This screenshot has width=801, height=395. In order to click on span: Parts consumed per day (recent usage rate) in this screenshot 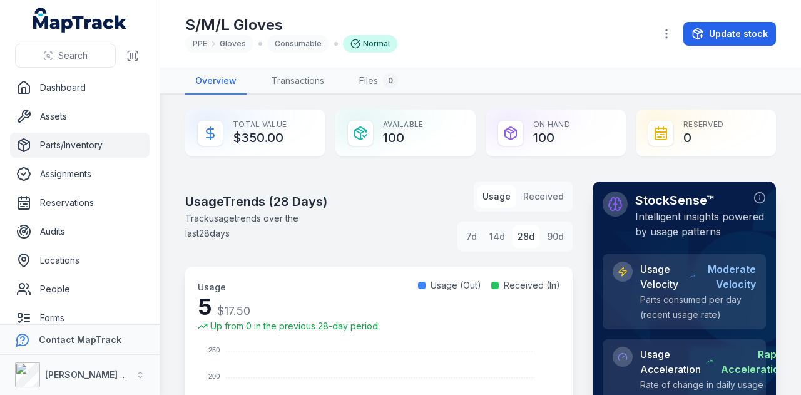, I will do `click(690, 306)`.